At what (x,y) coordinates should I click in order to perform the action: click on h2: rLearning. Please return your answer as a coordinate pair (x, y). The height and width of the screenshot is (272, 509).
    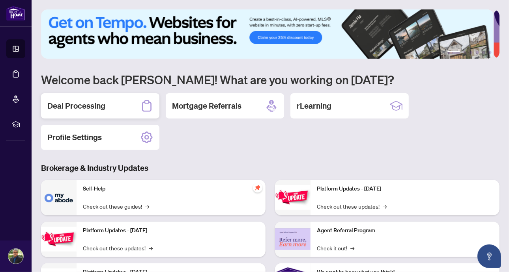
    Looking at the image, I should click on (314, 106).